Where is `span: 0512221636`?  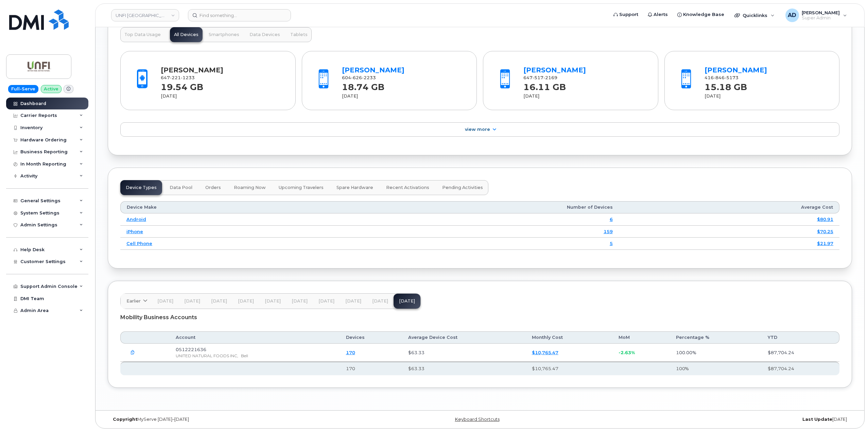
span: 0512221636 is located at coordinates (191, 349).